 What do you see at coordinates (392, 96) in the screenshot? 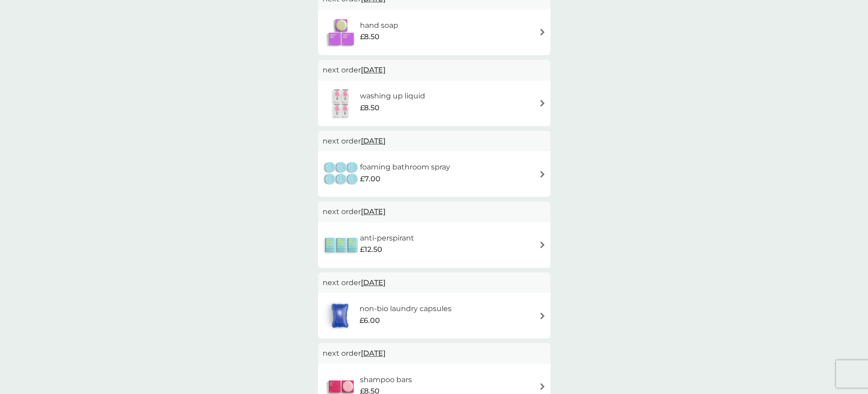
I see `h6: washing up liquid` at bounding box center [392, 96].